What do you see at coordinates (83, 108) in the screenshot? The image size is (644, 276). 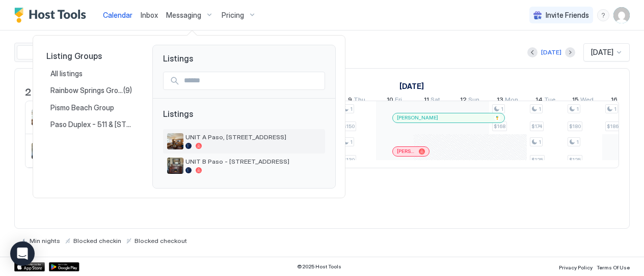 I see `span: Pismo Beach Group` at bounding box center [83, 108].